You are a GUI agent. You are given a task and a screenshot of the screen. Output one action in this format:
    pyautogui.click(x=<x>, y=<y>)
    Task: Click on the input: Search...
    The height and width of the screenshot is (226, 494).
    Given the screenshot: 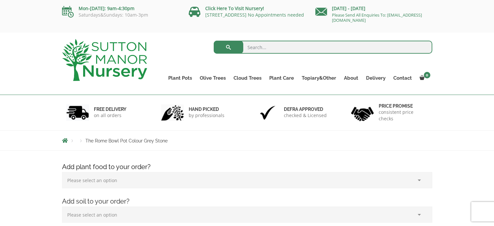 What is the action you would take?
    pyautogui.click(x=323, y=47)
    